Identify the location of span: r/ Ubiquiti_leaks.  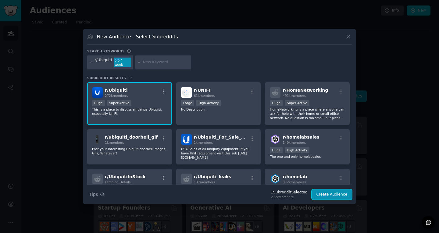
(213, 177).